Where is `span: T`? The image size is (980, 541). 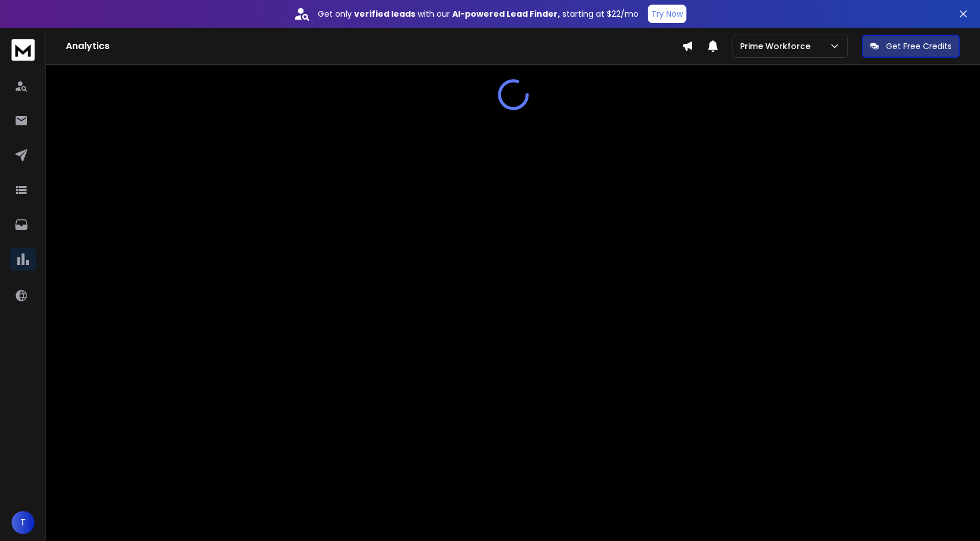 span: T is located at coordinates (23, 523).